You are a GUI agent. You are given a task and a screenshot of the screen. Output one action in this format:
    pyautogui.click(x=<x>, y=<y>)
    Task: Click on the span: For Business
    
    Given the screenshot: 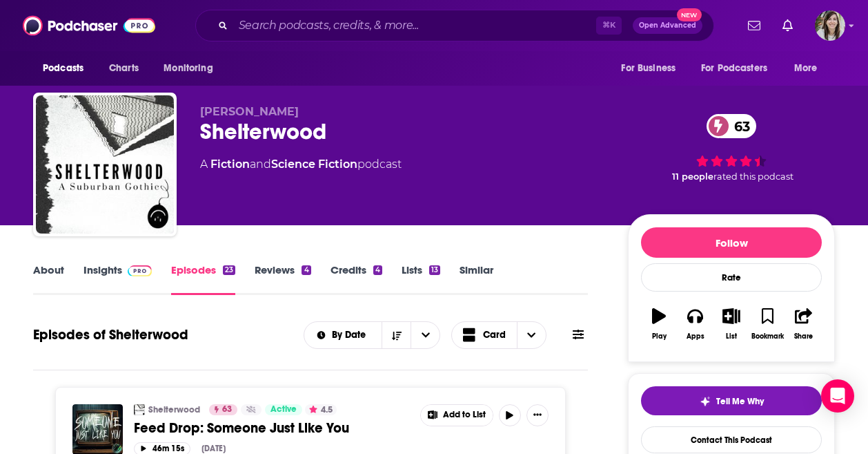 What is the action you would take?
    pyautogui.click(x=648, y=68)
    